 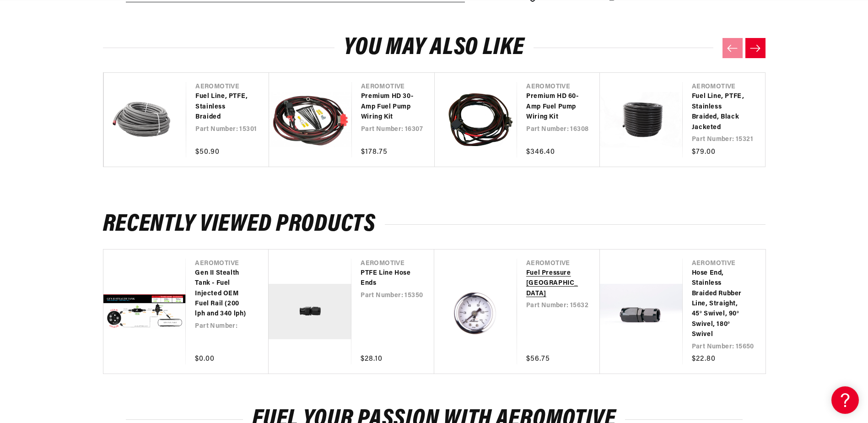 What do you see at coordinates (222, 294) in the screenshot?
I see `a: Gen II Stealth Tank - Fuel Injected OEM Fuel Rail (200 lph and 340 lph)` at bounding box center [222, 294].